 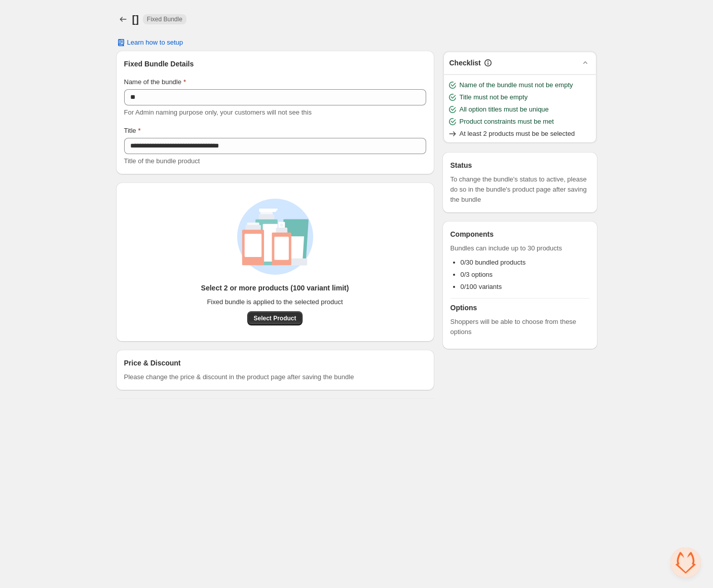 What do you see at coordinates (132, 131) in the screenshot?
I see `label: Title` at bounding box center [132, 131].